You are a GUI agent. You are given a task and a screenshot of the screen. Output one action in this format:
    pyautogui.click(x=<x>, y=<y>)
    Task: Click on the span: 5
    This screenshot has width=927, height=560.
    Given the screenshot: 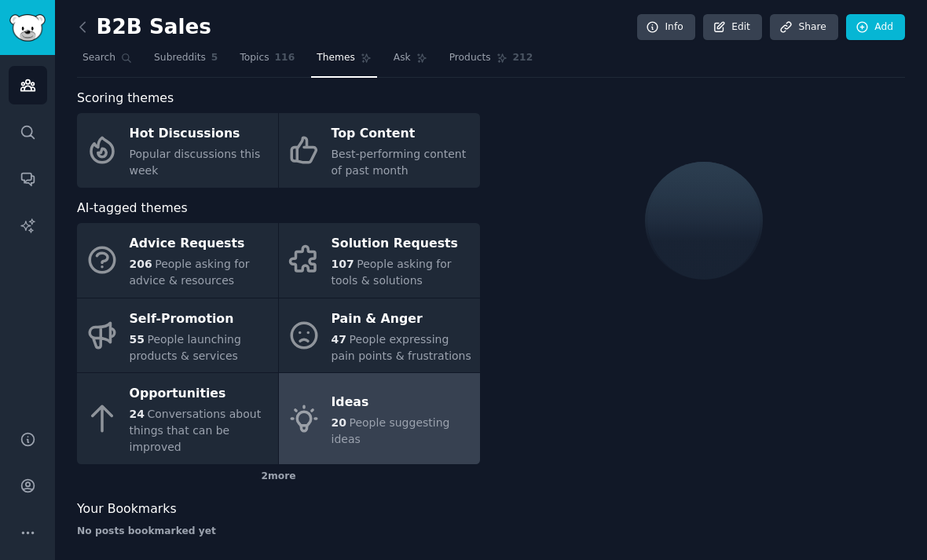 What is the action you would take?
    pyautogui.click(x=215, y=58)
    